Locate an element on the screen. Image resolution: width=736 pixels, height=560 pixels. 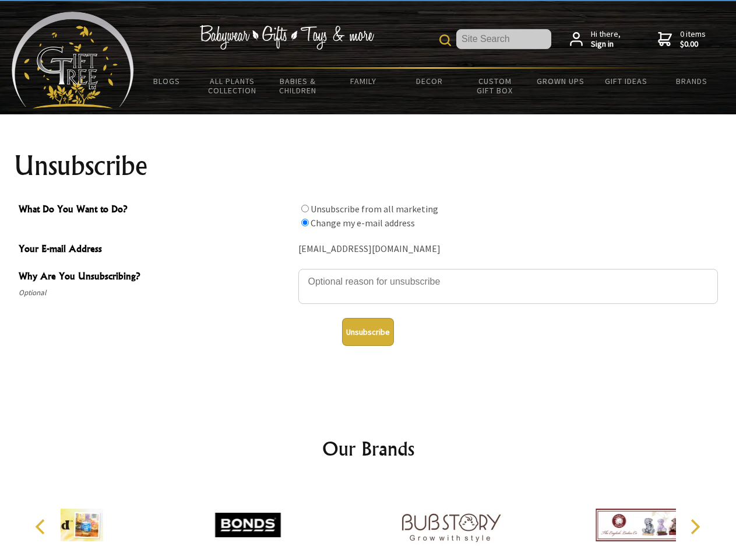
span: Hi there, is located at coordinates (606, 39).